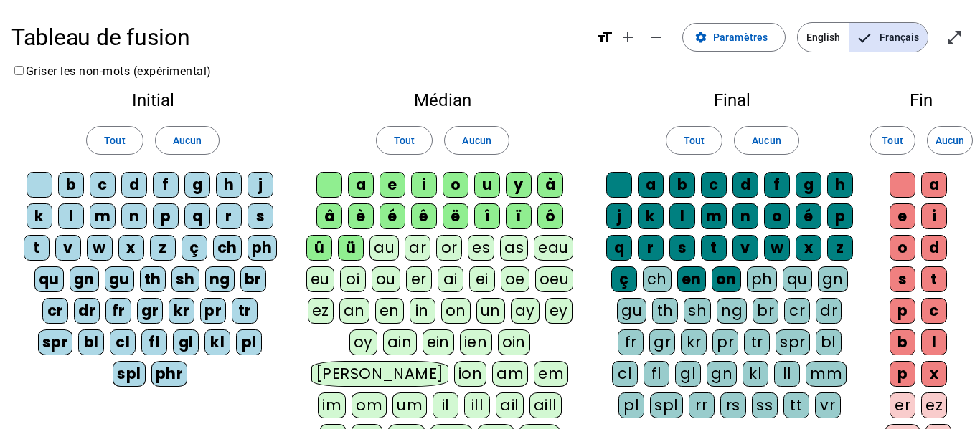 The height and width of the screenshot is (429, 980). I want to click on h2: Initial, so click(153, 100).